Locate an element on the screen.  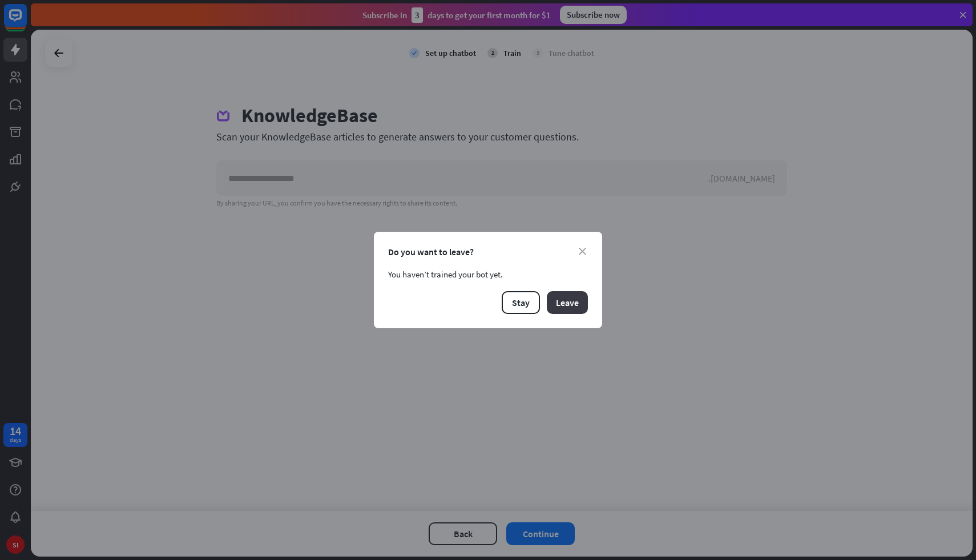
div: You haven’t trained your bot yet. is located at coordinates (488, 274).